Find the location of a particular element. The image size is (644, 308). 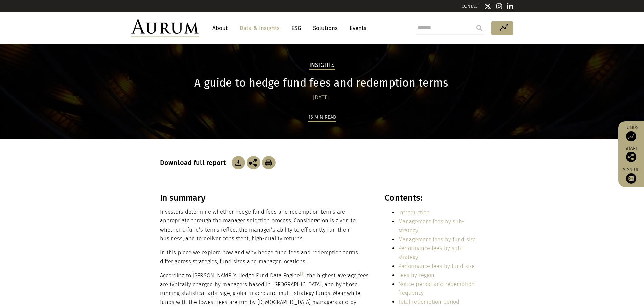

img: Aurum is located at coordinates (165, 28).